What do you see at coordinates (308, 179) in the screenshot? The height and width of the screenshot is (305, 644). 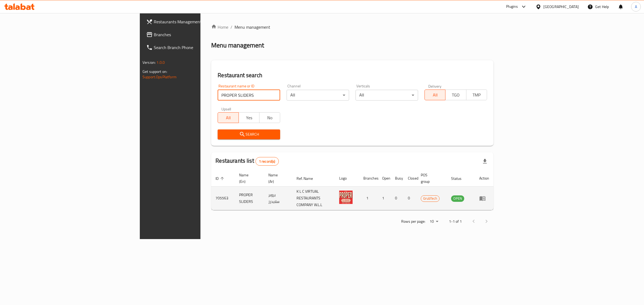 I see `span: Ref. Name` at bounding box center [308, 179].